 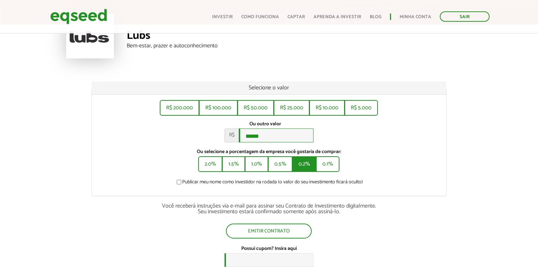 I want to click on button: Emitir contrato, so click(x=269, y=231).